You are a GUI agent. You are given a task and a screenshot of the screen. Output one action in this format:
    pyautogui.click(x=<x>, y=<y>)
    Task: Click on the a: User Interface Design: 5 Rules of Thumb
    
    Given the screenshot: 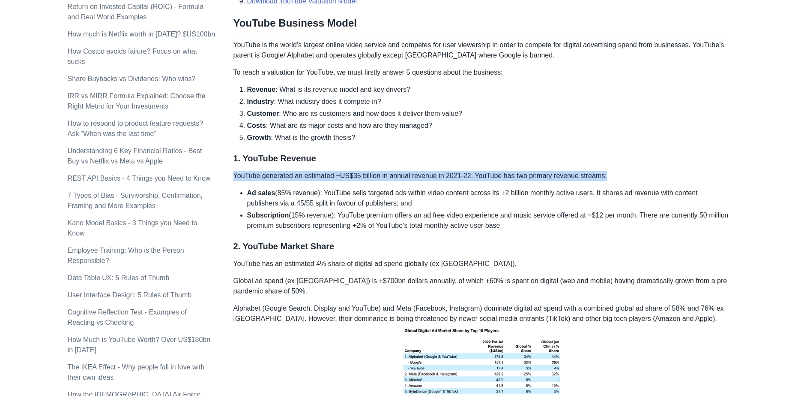 What is the action you would take?
    pyautogui.click(x=130, y=294)
    